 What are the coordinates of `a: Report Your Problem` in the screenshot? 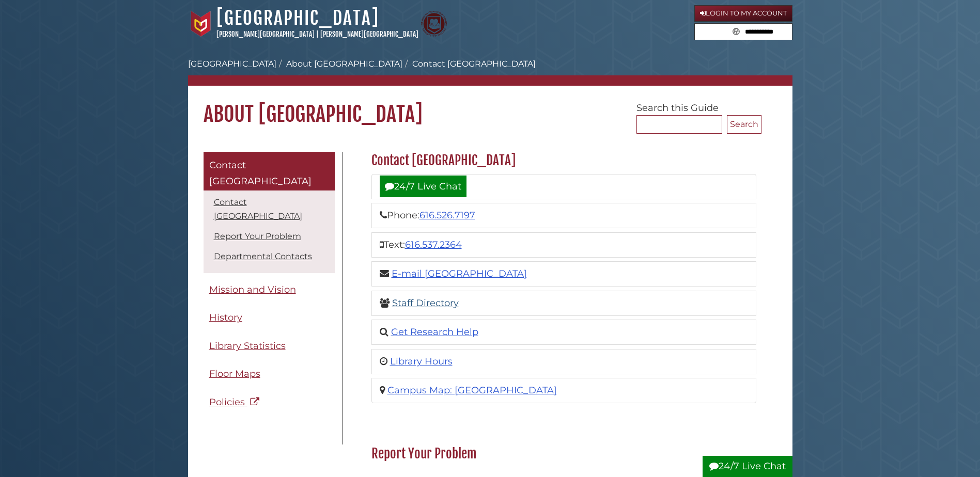 It's located at (257, 236).